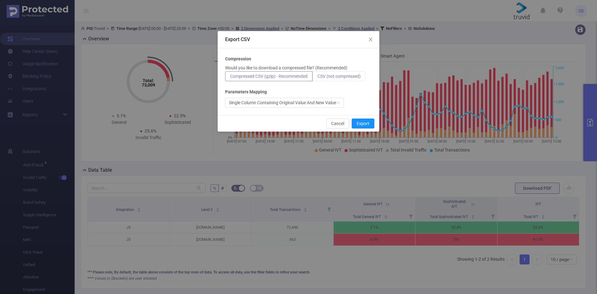 The width and height of the screenshot is (597, 294). What do you see at coordinates (246, 92) in the screenshot?
I see `b: Parameters Mapping` at bounding box center [246, 92].